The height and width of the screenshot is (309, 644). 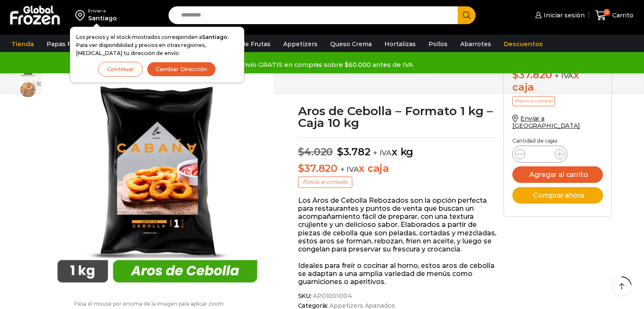 I want to click on div: Santiago, so click(x=103, y=18).